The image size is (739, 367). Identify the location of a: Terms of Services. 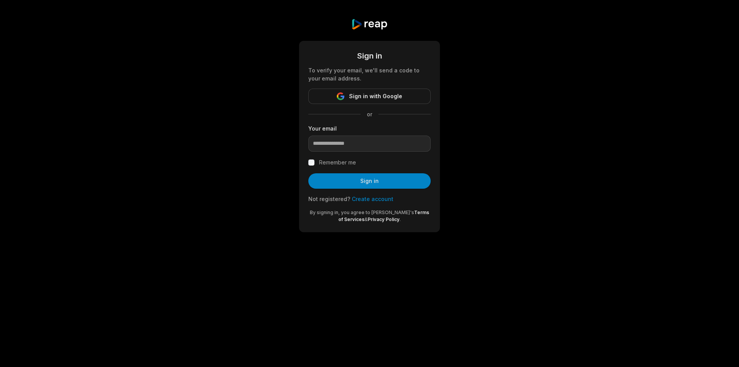
(384, 216).